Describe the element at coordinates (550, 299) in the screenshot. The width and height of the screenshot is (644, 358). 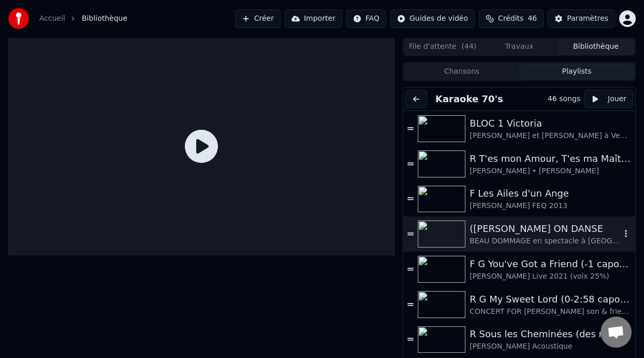
I see `div: R G My Sweet Lord (0-2:58 capo 2)` at that location.